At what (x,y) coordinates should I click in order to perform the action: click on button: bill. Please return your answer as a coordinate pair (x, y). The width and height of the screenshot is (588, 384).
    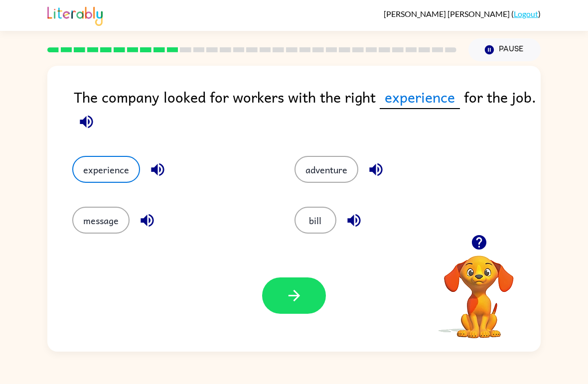
    Looking at the image, I should click on (315, 220).